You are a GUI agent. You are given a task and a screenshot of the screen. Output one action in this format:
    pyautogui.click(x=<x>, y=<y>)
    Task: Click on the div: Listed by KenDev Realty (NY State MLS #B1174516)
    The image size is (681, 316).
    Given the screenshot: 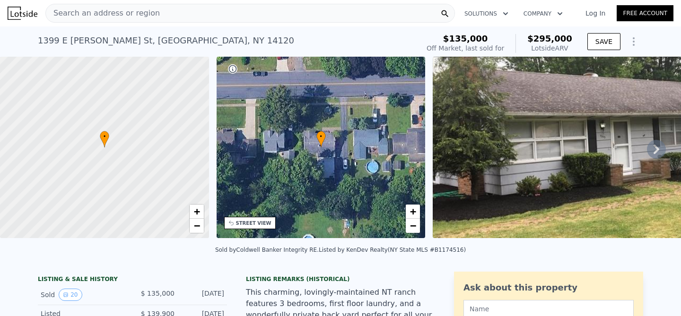 What is the action you would take?
    pyautogui.click(x=392, y=250)
    